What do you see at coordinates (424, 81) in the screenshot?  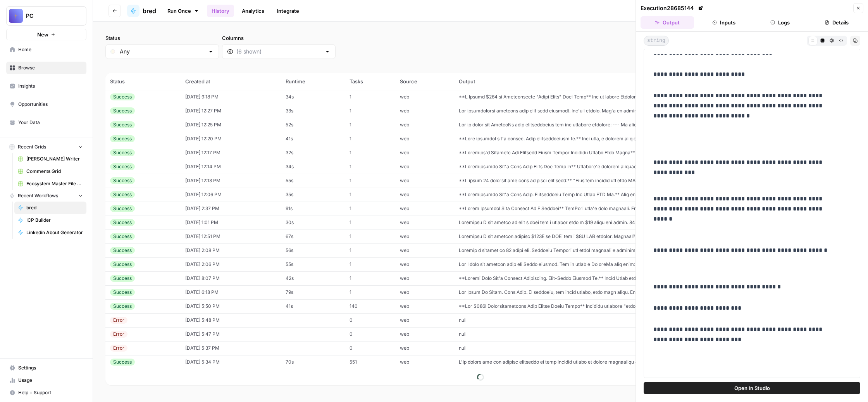 I see `th: Source` at bounding box center [424, 81].